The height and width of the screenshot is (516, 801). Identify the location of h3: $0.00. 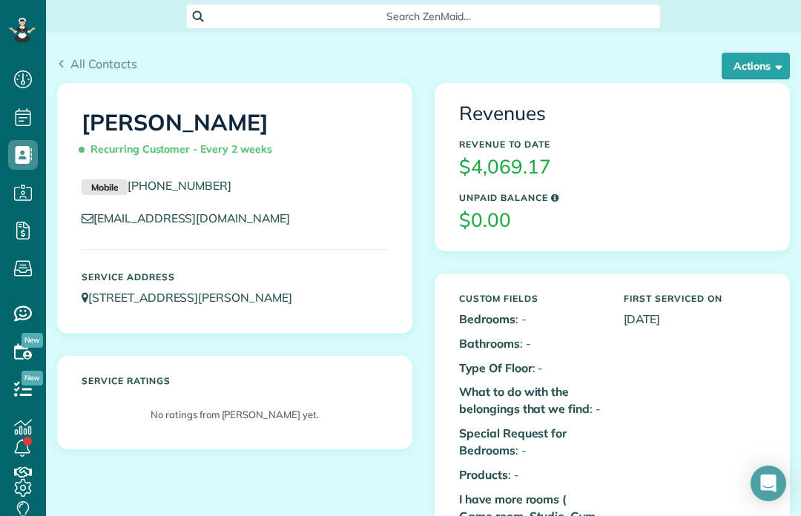
(612, 220).